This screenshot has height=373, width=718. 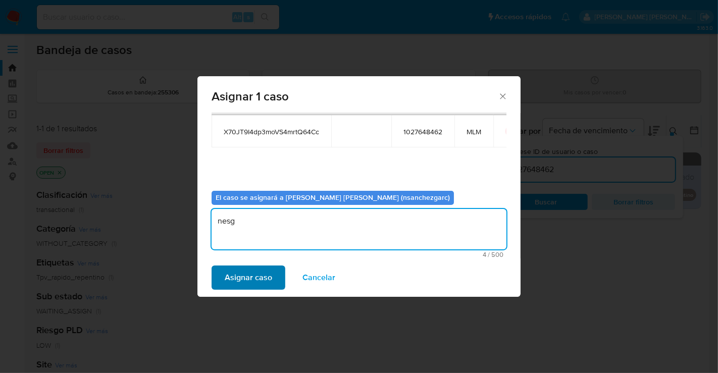 I want to click on span: X70JT9I4dp3moVS4mrtQ64Cc, so click(x=271, y=132).